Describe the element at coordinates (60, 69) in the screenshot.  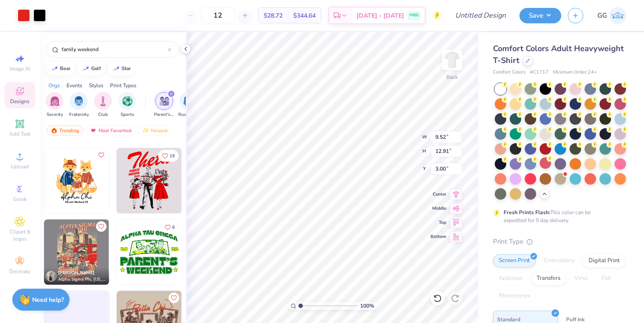
I see `button: bear` at that location.